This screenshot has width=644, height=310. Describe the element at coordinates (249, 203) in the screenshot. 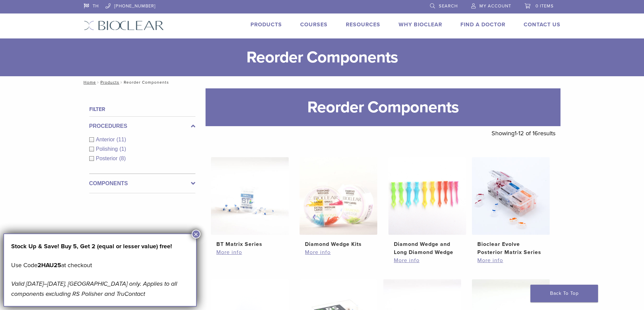

I see `a: BT Matrix SeriesBT Matrix Series` at that location.